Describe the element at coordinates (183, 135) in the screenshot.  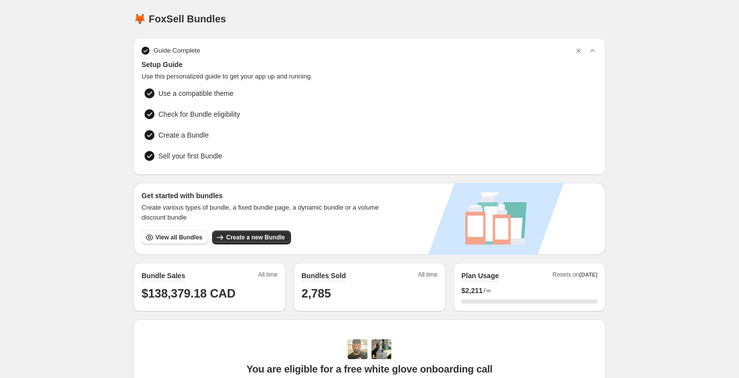
I see `span: Create a Bundle` at that location.